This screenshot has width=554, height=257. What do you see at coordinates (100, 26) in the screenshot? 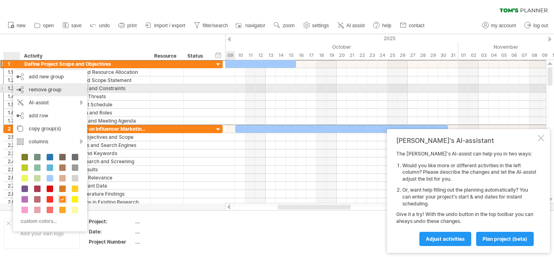
I see `a: undo` at bounding box center [100, 26].